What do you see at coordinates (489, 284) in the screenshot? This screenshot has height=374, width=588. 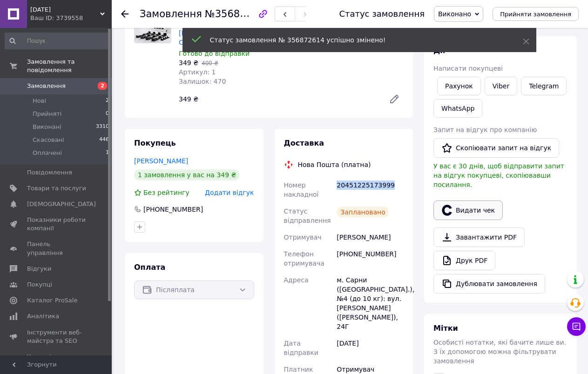 I see `button: Дублювати замовлення` at bounding box center [489, 284].